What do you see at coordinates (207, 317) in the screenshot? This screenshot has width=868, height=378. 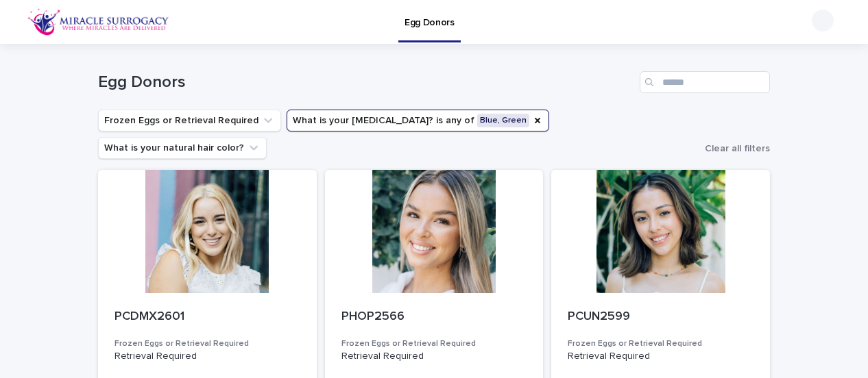 I see `p: PCDMX2601` at bounding box center [207, 317].